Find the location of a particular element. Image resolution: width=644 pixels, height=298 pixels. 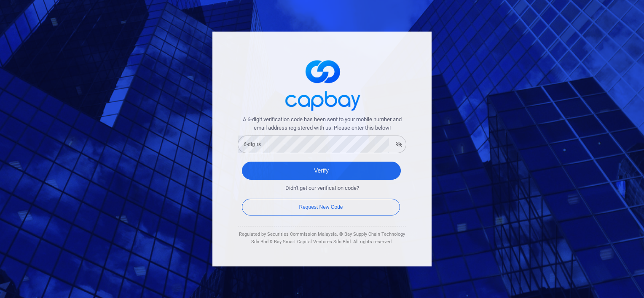

span: Didn't get our verification code? is located at coordinates (322, 188).